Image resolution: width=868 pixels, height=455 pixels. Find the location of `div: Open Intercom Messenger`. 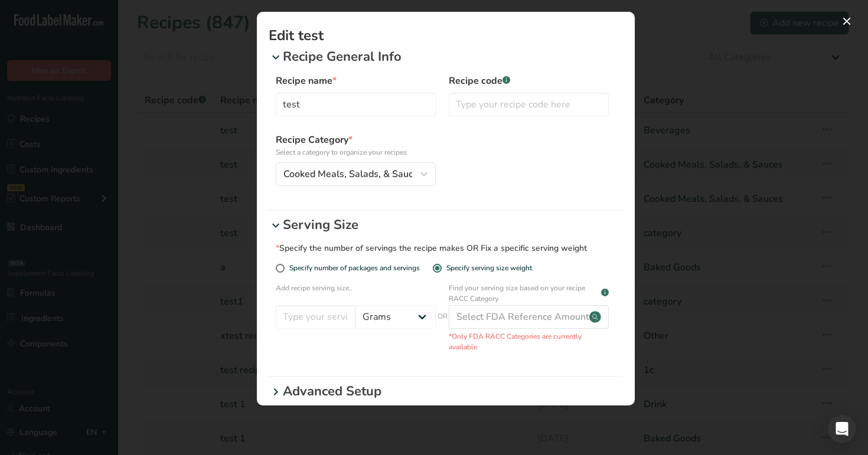

div: Open Intercom Messenger is located at coordinates (842, 429).